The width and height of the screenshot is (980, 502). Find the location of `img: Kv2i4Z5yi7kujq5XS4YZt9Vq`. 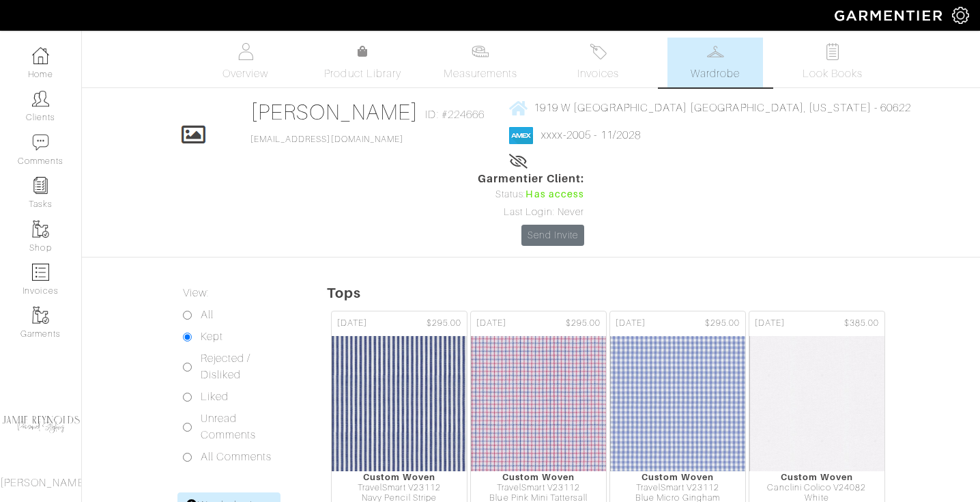

img: Kv2i4Z5yi7kujq5XS4YZt9Vq is located at coordinates (538, 403).